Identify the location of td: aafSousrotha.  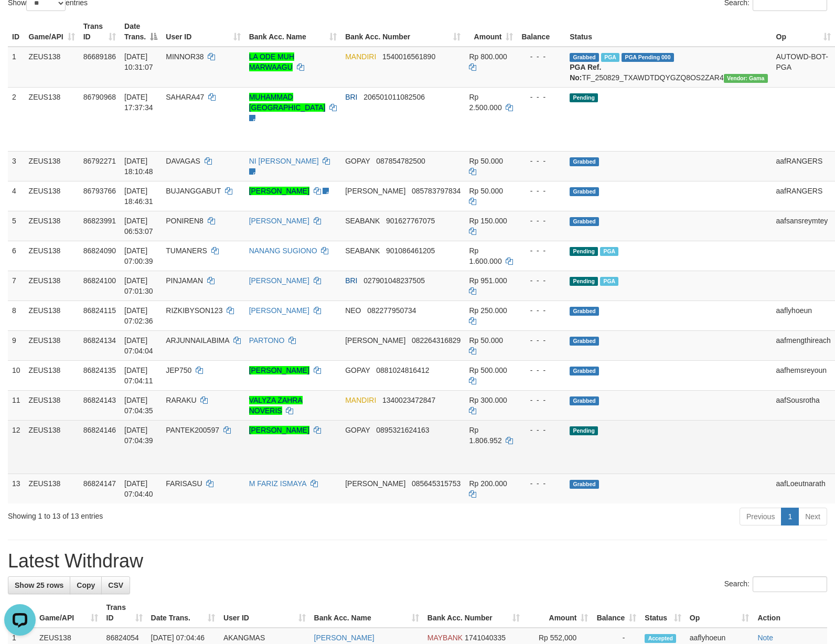
(803, 405).